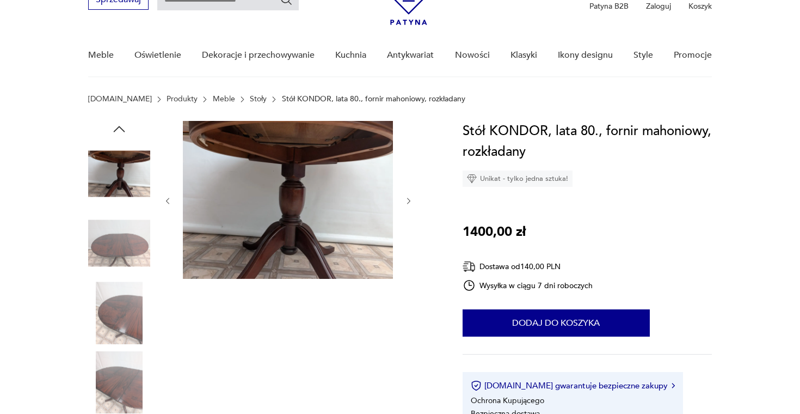 The height and width of the screenshot is (414, 800). Describe the element at coordinates (524, 55) in the screenshot. I see `a: Klasyki` at that location.